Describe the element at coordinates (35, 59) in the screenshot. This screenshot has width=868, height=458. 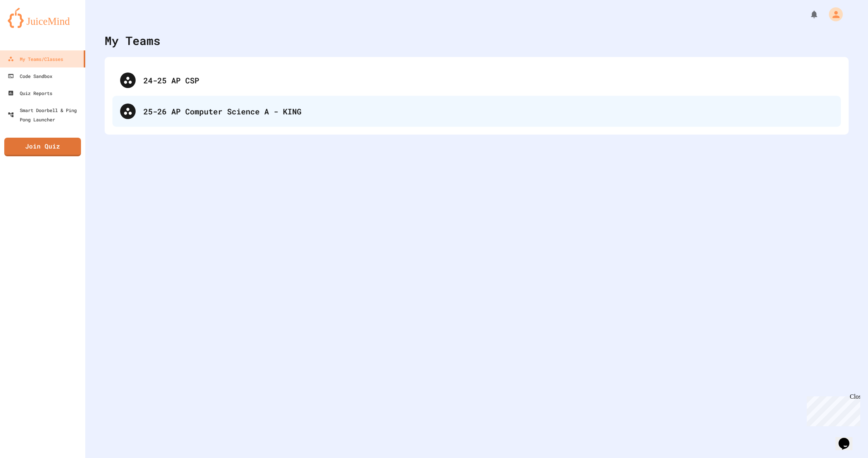
I see `div: My Teams/Classes` at that location.